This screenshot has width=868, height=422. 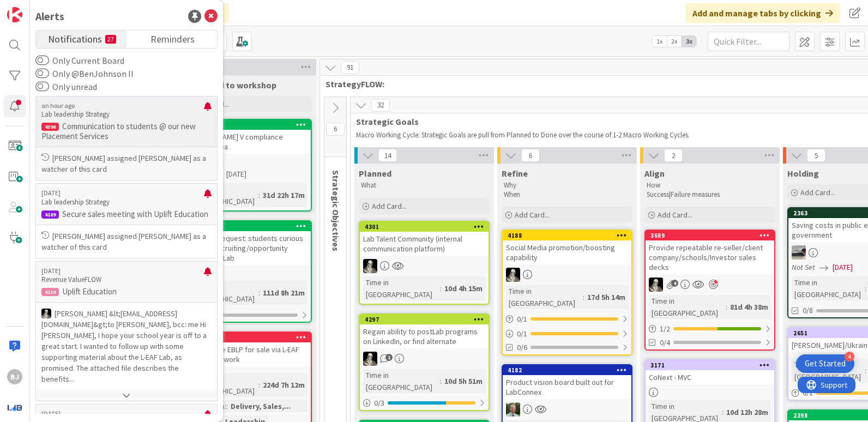 I want to click on div: SH, so click(x=567, y=409).